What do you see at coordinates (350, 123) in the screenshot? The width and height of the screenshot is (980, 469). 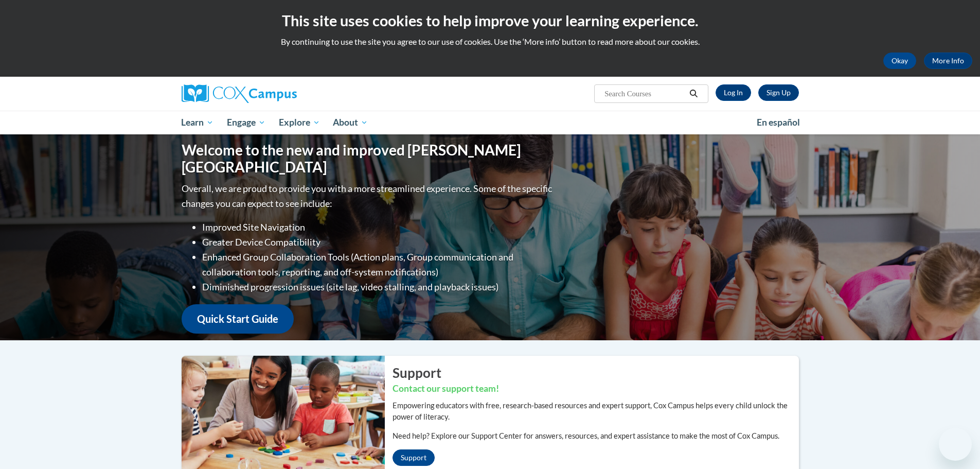 I see `a: About` at bounding box center [350, 123].